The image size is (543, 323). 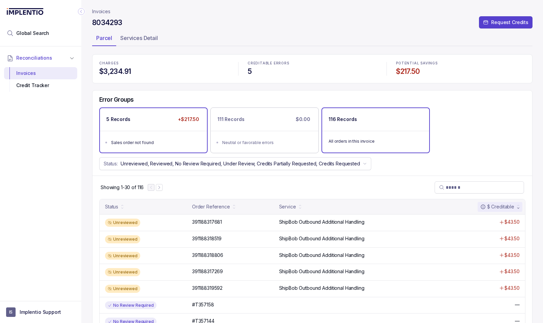 What do you see at coordinates (107, 23) in the screenshot?
I see `h4: 8034293` at bounding box center [107, 23].